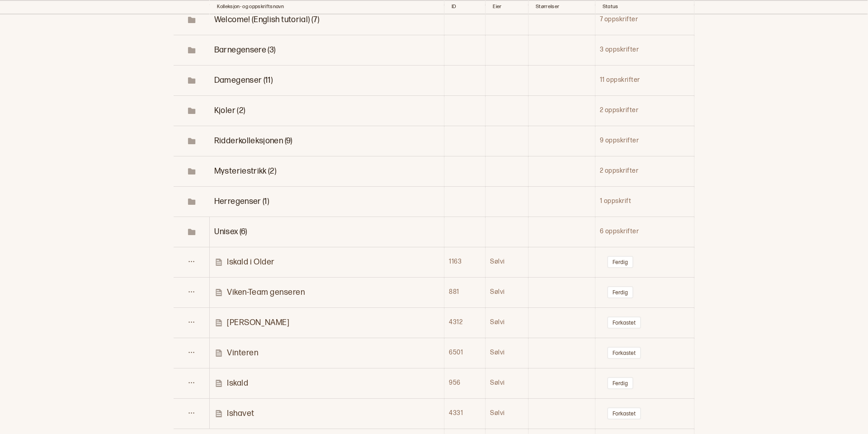  Describe the element at coordinates (465, 353) in the screenshot. I see `td: 6501` at that location.